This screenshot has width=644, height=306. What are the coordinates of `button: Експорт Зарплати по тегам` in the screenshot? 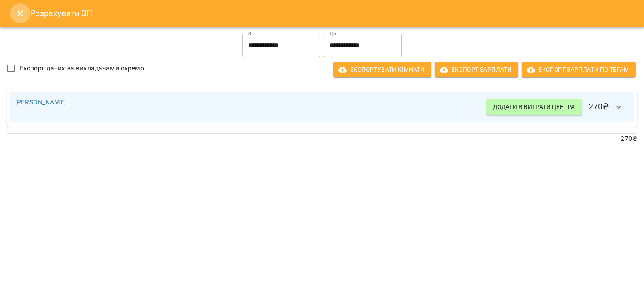 It's located at (578, 69).